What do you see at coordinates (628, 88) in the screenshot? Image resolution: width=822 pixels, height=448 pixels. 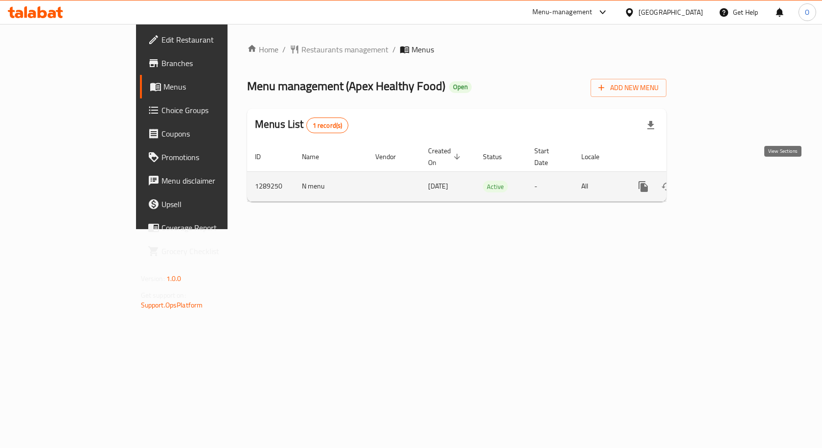 I see `span: Add New Menu` at bounding box center [628, 88].